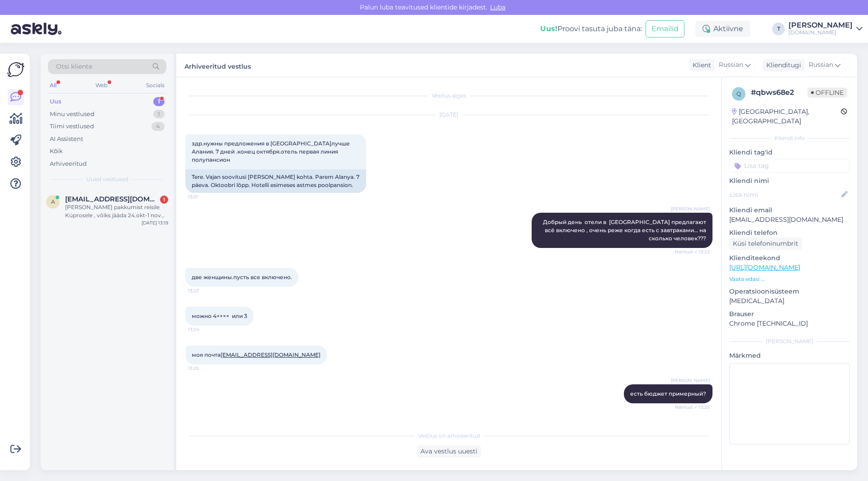 Image resolution: width=868 pixels, height=481 pixels. I want to click on span: Offline, so click(827, 92).